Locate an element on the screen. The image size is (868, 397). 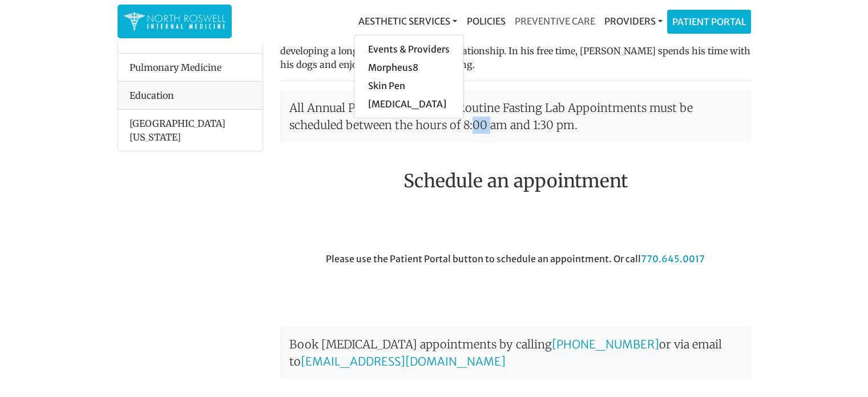
a: 770.645.0017 is located at coordinates (673, 258).